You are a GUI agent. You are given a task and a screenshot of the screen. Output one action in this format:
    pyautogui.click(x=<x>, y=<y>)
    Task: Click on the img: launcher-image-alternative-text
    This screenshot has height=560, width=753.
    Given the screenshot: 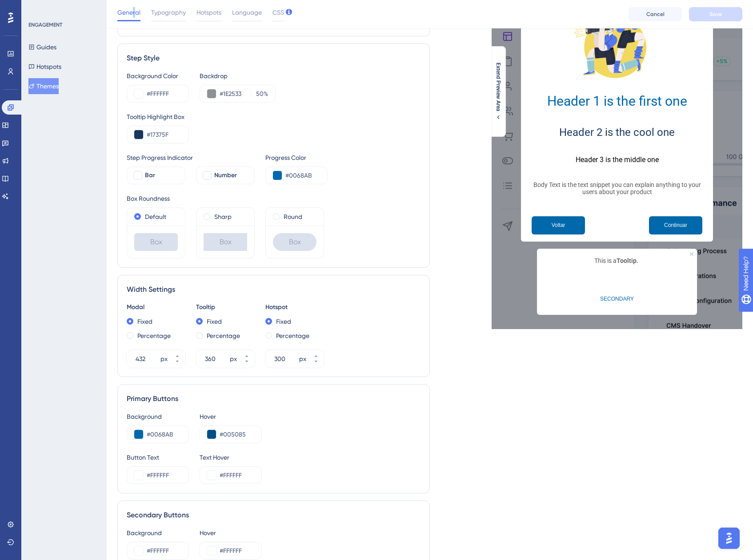 What is the action you would take?
    pyautogui.click(x=13, y=13)
    